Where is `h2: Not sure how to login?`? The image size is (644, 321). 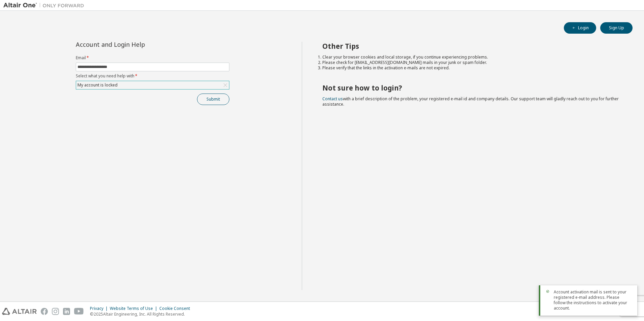
h2: Not sure how to login? is located at coordinates (472, 88).